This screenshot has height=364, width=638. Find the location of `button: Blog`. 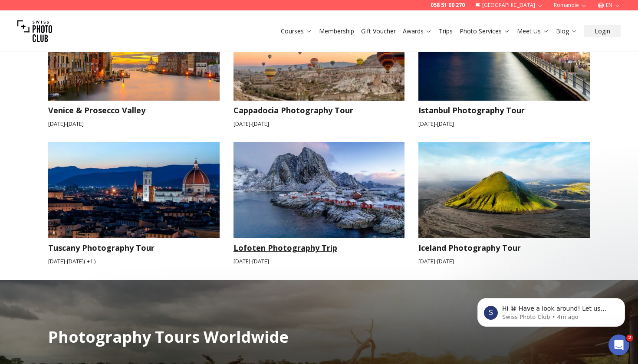

button: Blog is located at coordinates (567, 31).